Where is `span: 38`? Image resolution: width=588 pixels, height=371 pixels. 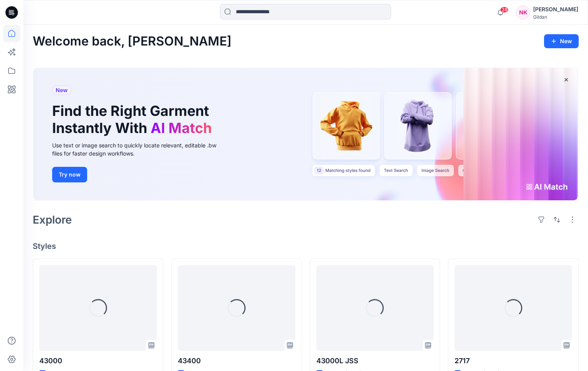
span: 38 is located at coordinates (504, 9).